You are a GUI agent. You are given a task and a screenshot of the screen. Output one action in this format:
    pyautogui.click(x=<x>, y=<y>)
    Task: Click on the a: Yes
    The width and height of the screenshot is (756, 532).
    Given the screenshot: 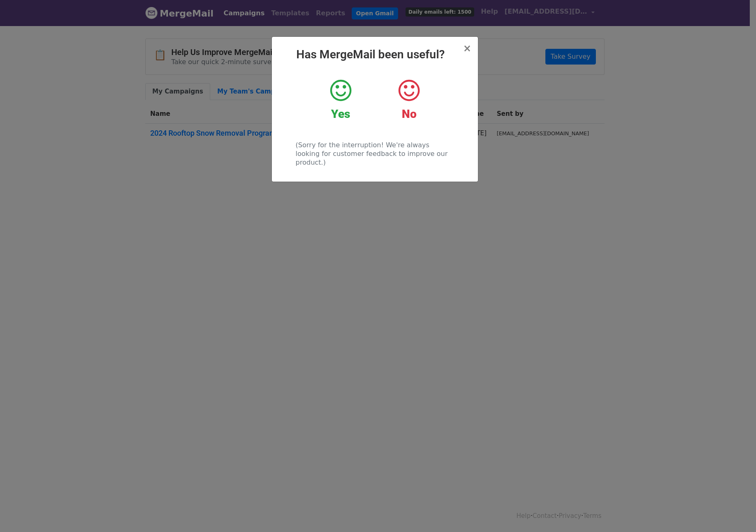 What is the action you would take?
    pyautogui.click(x=341, y=100)
    